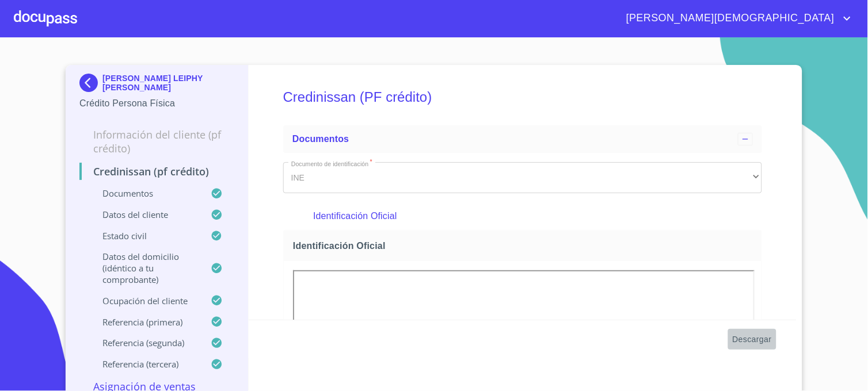 This screenshot has width=868, height=391. I want to click on p: Estado Civil, so click(145, 236).